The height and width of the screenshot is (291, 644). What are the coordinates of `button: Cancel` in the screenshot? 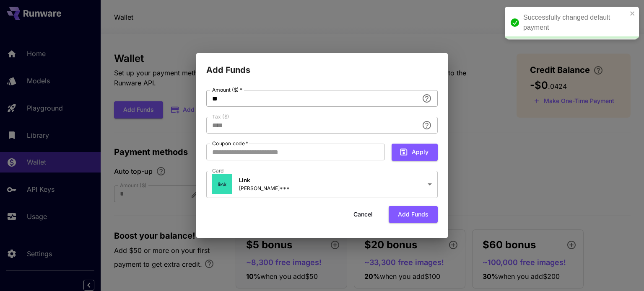 It's located at (363, 214).